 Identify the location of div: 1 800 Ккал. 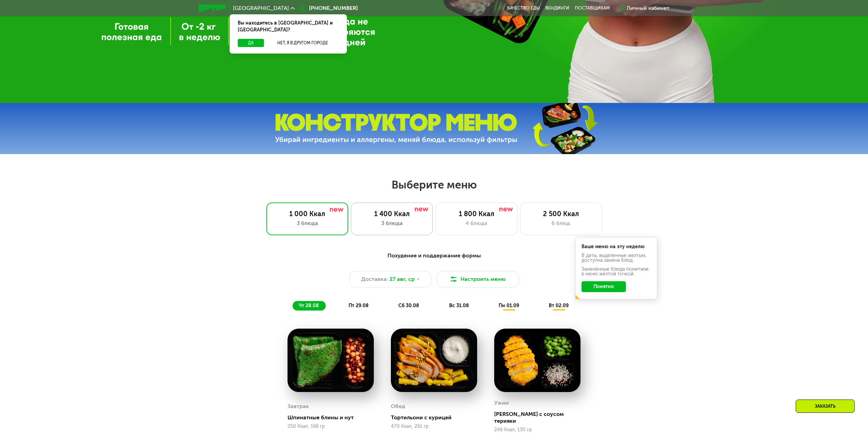
(477, 214).